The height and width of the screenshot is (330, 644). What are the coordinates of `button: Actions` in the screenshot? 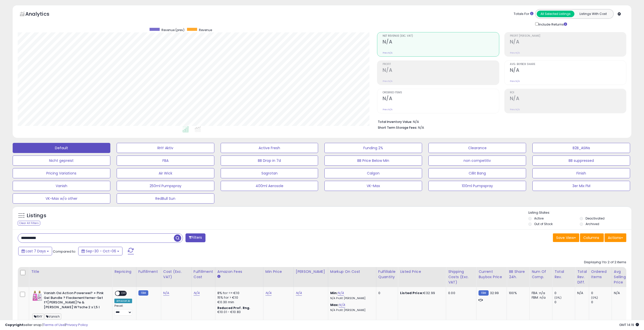 It's located at (615, 238).